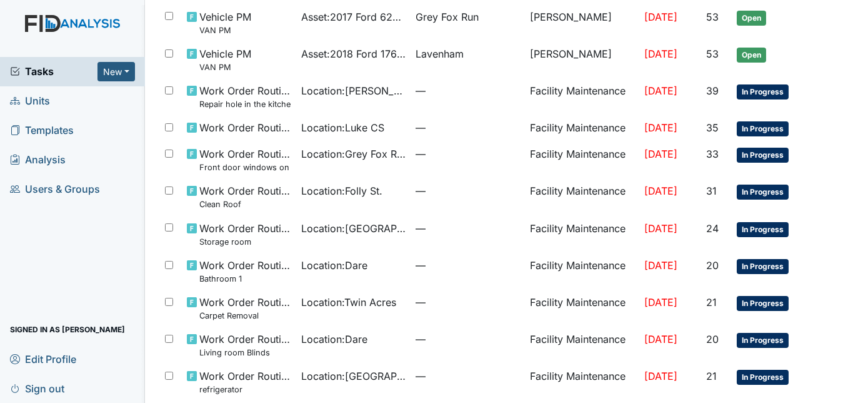  Describe the element at coordinates (245, 160) in the screenshot. I see `span: Work Order Routine Front door windows on the door` at that location.